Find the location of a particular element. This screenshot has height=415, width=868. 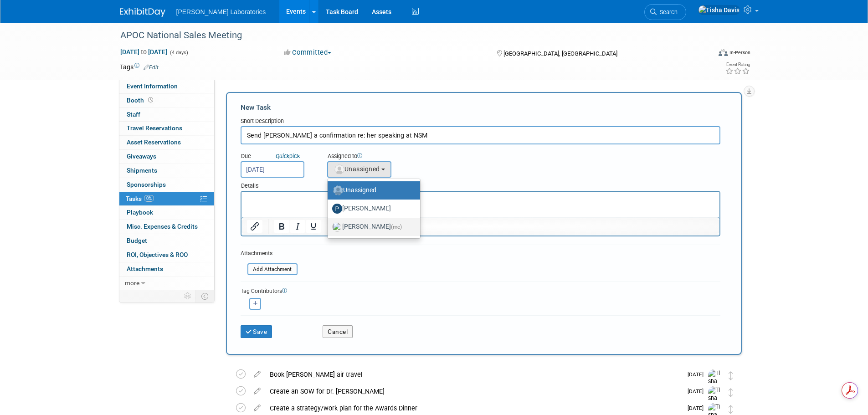

span: Unassigned is located at coordinates (357, 169).